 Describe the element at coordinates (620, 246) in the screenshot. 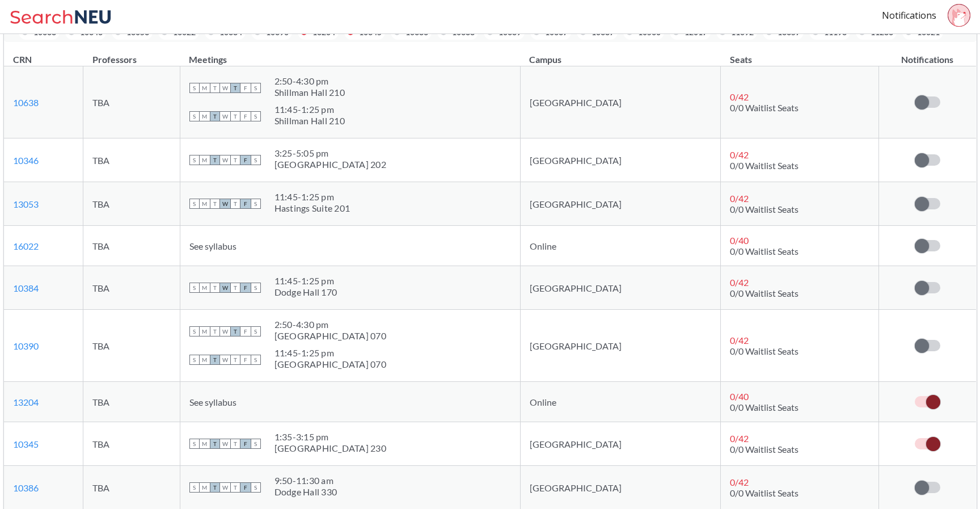

I see `td: Online` at that location.